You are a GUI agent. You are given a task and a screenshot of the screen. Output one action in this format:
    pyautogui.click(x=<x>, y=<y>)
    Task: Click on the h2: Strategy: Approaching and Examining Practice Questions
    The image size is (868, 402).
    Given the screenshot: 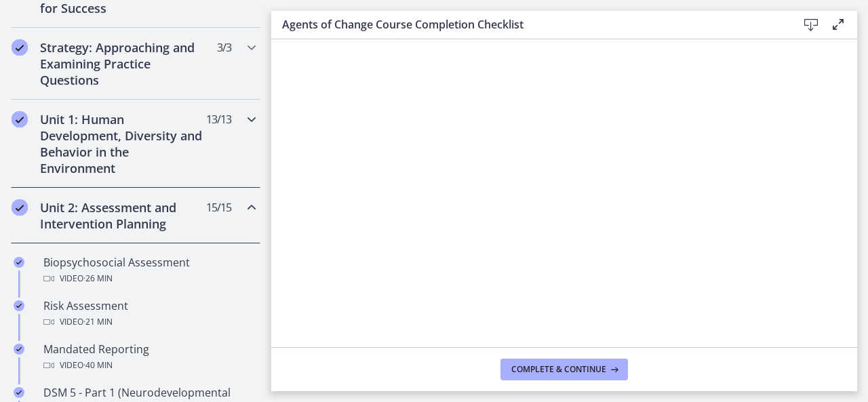 What is the action you would take?
    pyautogui.click(x=123, y=63)
    